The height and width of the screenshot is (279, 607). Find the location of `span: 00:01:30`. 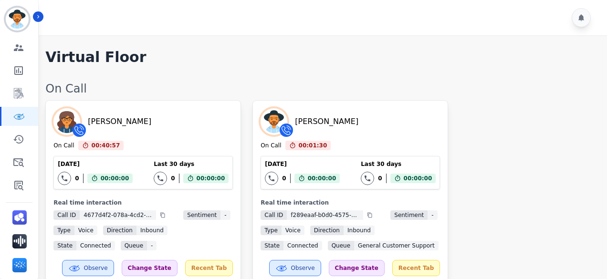

span: 00:01:30 is located at coordinates (313, 145).